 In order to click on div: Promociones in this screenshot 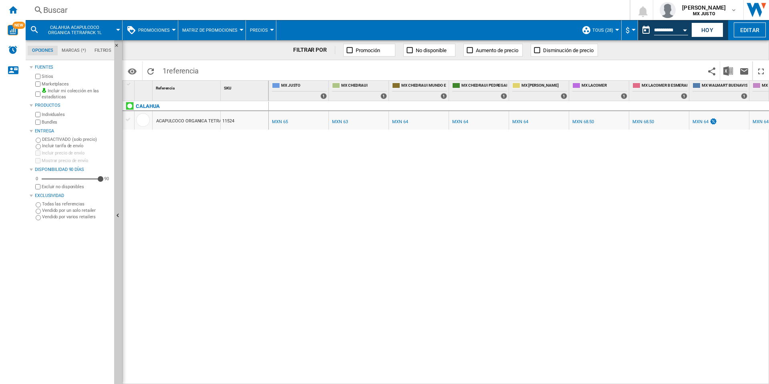, I will do `click(150, 30)`.